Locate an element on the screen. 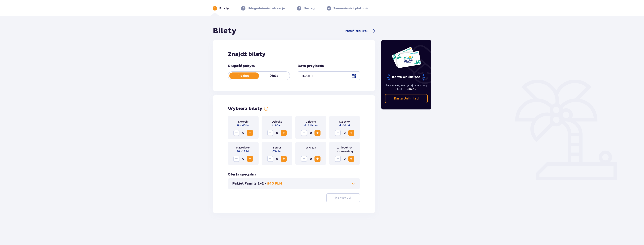 The height and width of the screenshot is (245, 644). p: 1 dzień is located at coordinates (244, 76).